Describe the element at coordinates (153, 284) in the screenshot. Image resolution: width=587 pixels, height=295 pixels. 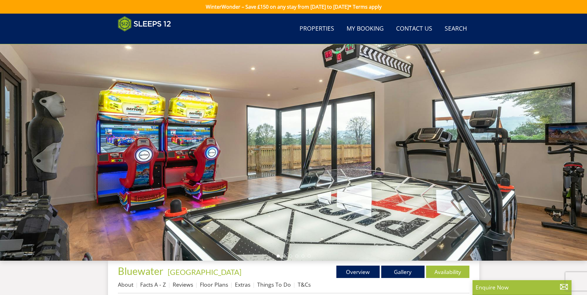
I see `a: Facts A - Z` at that location.